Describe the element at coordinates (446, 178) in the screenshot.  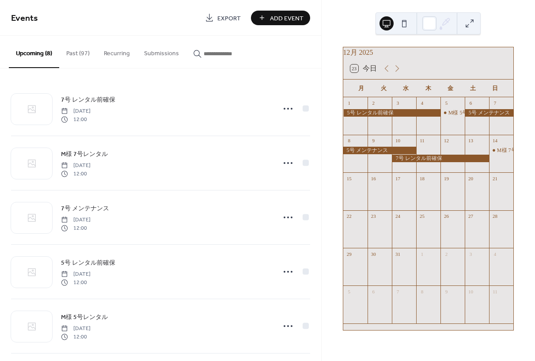
I see `div: 19` at that location.